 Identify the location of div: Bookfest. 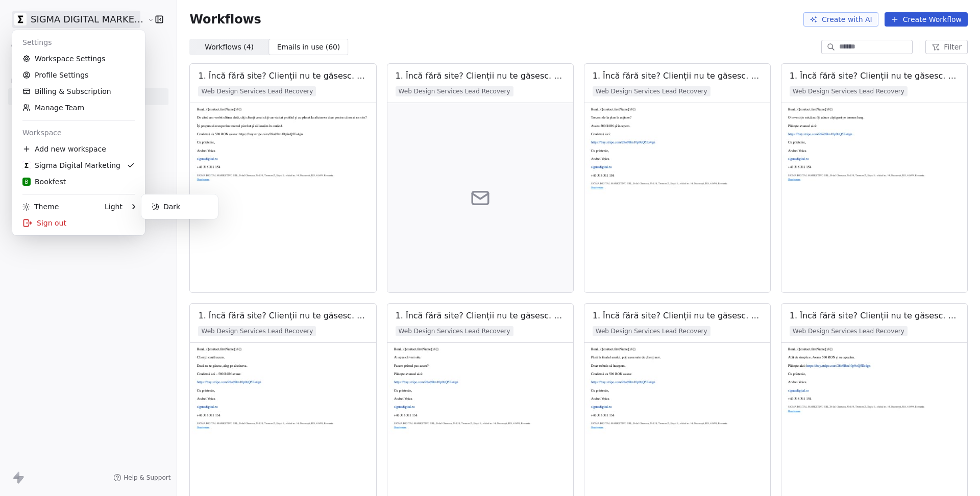
(44, 181).